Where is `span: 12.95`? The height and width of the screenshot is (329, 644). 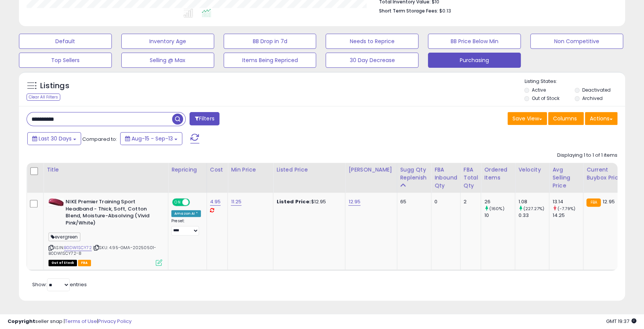
span: 12.95 is located at coordinates (609, 201).